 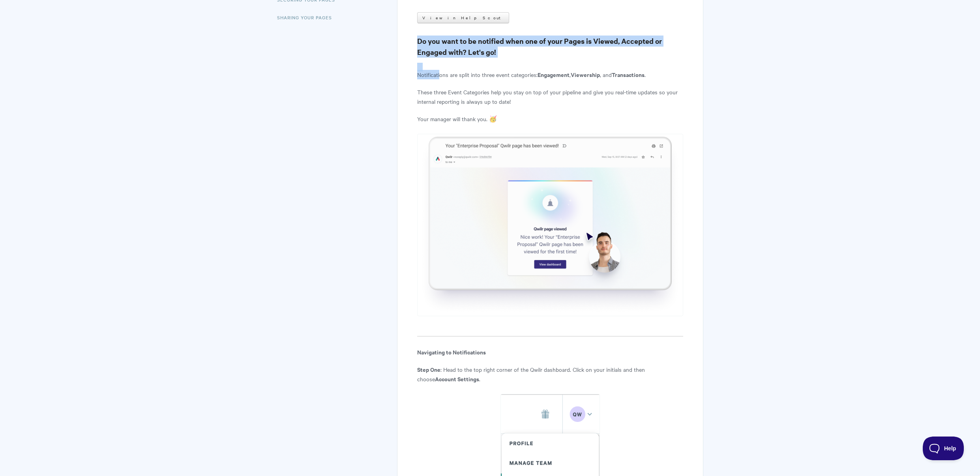 What do you see at coordinates (550, 374) in the screenshot?
I see `p: : Head to the top right corner of the Qwilr dashboard. Click on your initials and then choose .` at bounding box center [550, 374].